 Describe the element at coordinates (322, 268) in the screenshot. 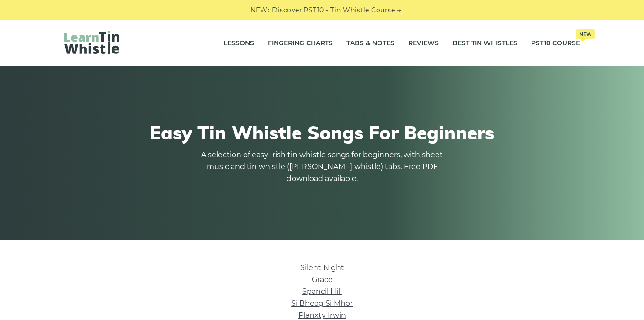

I see `a: Silent Night` at that location.